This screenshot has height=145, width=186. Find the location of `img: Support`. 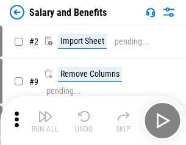

img: Support is located at coordinates (151, 12).